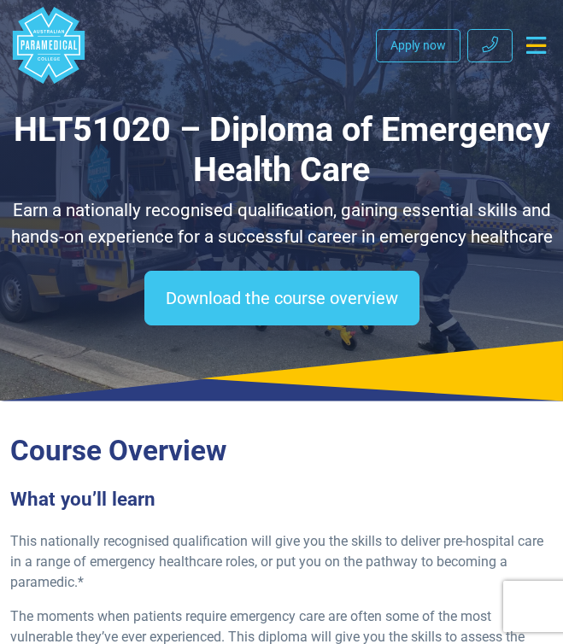 This screenshot has height=644, width=563. I want to click on a: Apply now, so click(418, 45).